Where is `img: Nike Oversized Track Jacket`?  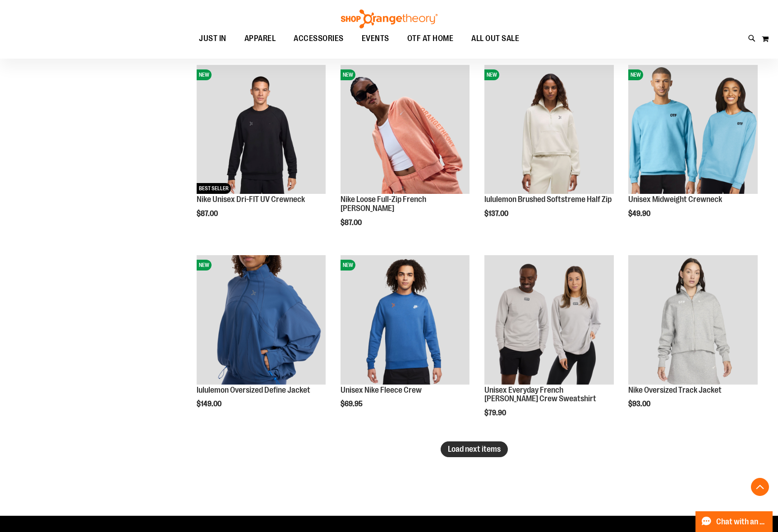
img: Nike Oversized Track Jacket is located at coordinates (693, 319).